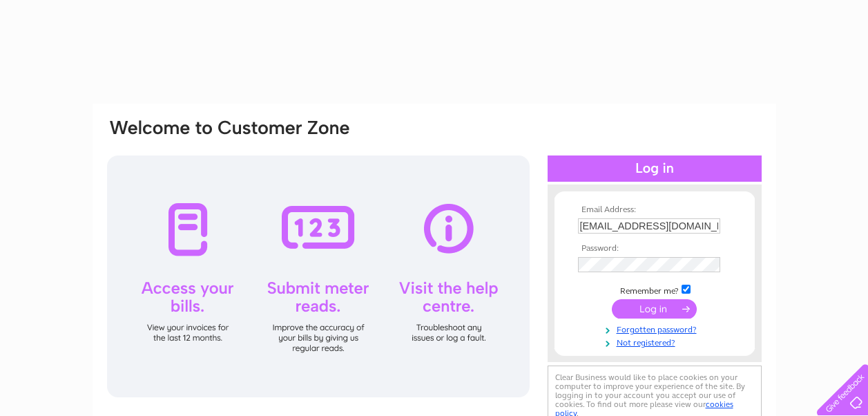  Describe the element at coordinates (654, 249) in the screenshot. I see `th: Password:` at that location.